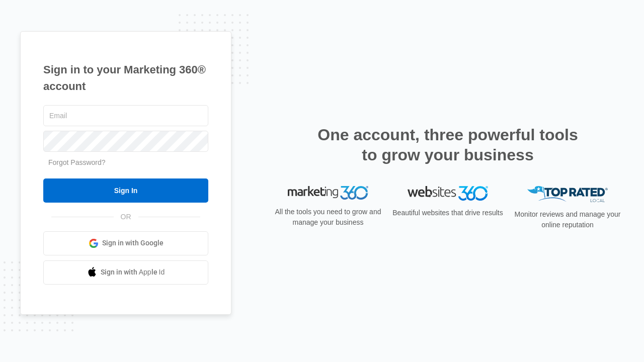 This screenshot has height=362, width=644. Describe the element at coordinates (447, 145) in the screenshot. I see `h2: One account, three powerful tools to grow your business` at that location.